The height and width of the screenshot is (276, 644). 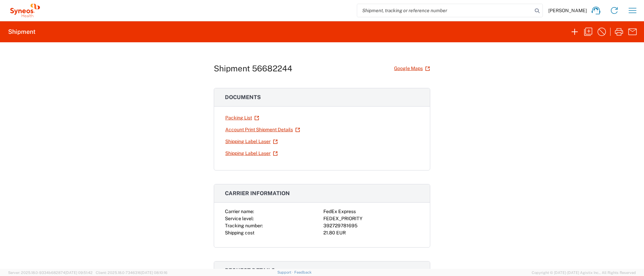 What do you see at coordinates (302, 273) in the screenshot?
I see `a: Feedback` at bounding box center [302, 273].